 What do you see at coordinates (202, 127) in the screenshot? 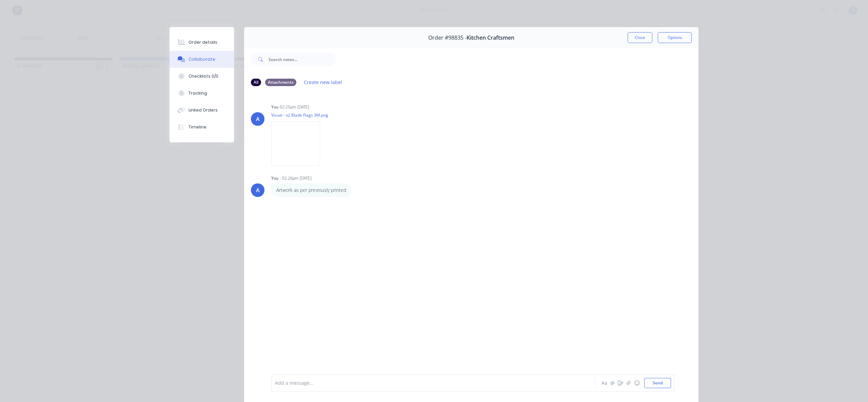
I see `button: Timeline` at bounding box center [202, 127].